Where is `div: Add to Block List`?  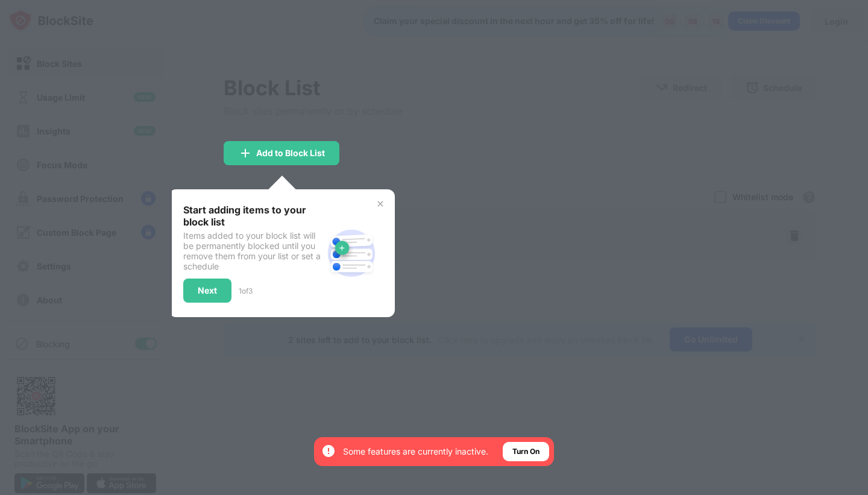
div: Add to Block List is located at coordinates (290, 153).